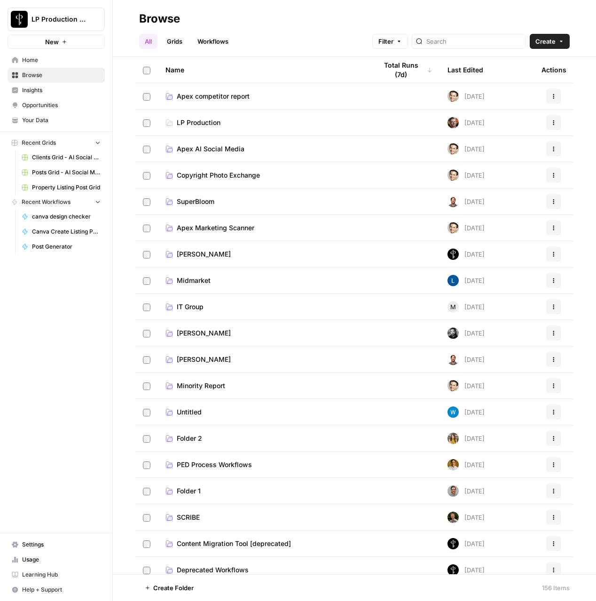  I want to click on a: Untitled, so click(264, 412).